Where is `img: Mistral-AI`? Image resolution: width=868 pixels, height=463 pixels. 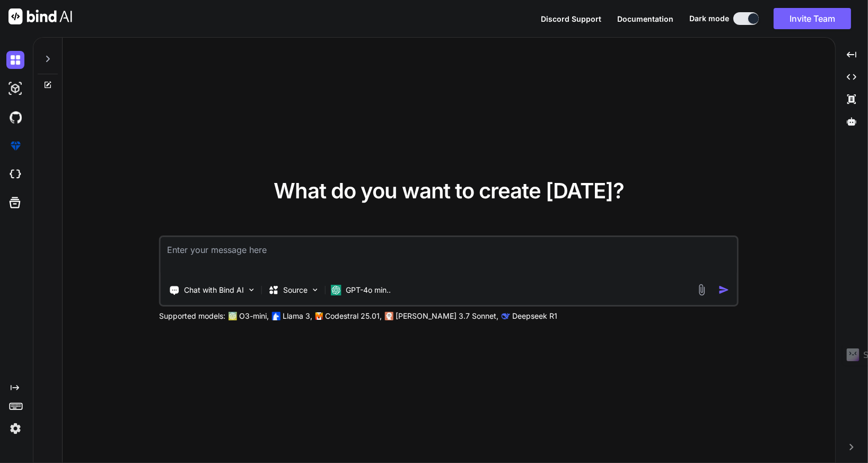 img: Mistral-AI is located at coordinates (319, 316).